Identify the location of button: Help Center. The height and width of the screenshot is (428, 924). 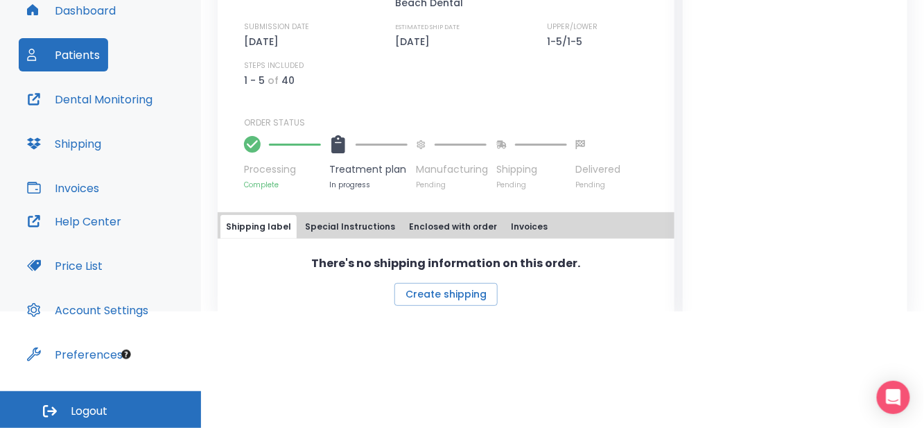
(74, 221).